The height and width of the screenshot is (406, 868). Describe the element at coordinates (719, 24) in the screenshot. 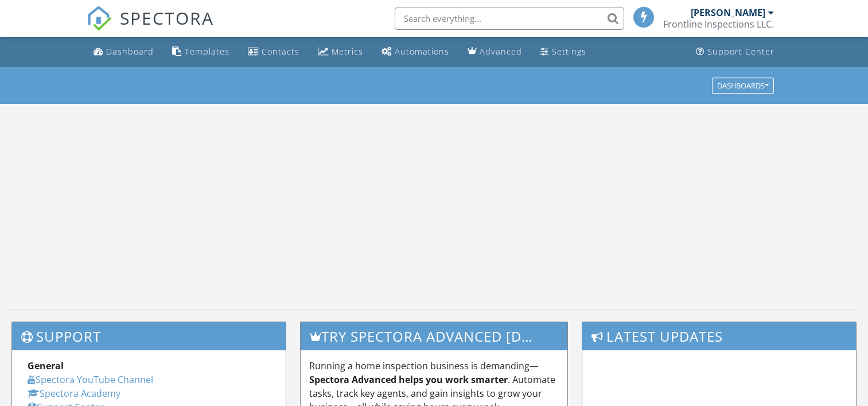

I see `div: Frontline Inspections LLC.` at that location.